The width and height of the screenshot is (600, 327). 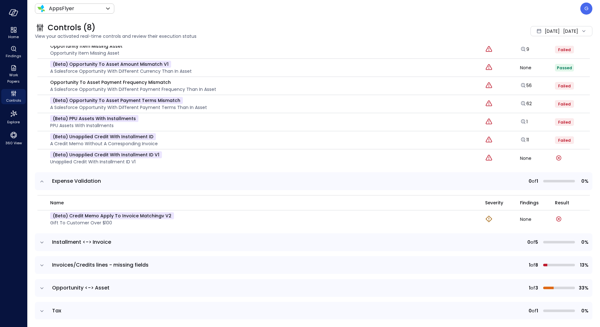 What do you see at coordinates (62, 9) in the screenshot?
I see `p: AppsFlyer` at bounding box center [62, 9].